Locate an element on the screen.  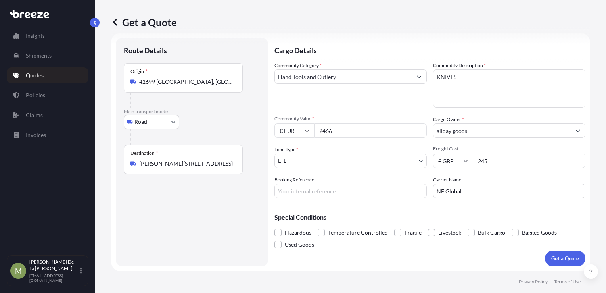
span: LTL is located at coordinates (282, 161).